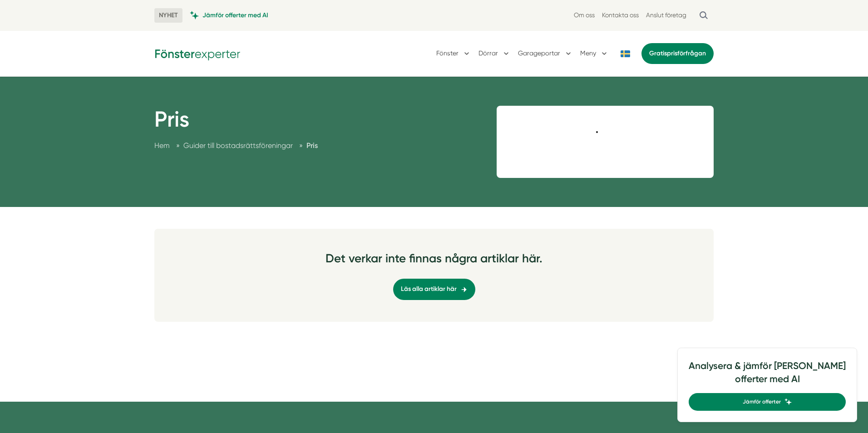 Image resolution: width=868 pixels, height=433 pixels. Describe the element at coordinates (494, 54) in the screenshot. I see `button: Dörrar` at that location.